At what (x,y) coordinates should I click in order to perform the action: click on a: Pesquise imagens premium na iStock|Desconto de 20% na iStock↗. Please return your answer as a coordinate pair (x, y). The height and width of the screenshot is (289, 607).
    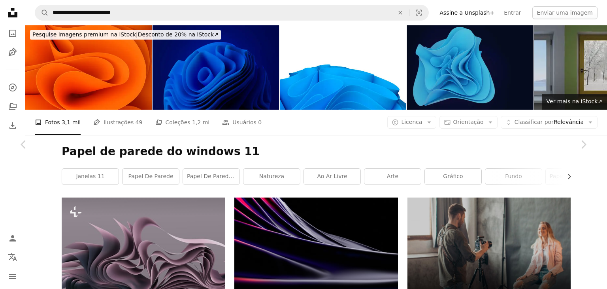
    Looking at the image, I should click on (125, 35).